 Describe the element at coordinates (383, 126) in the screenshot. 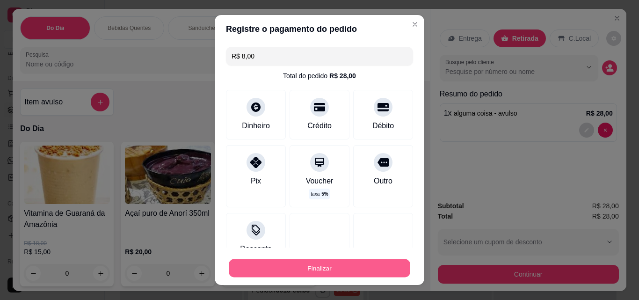

I see `div: Débito` at that location.